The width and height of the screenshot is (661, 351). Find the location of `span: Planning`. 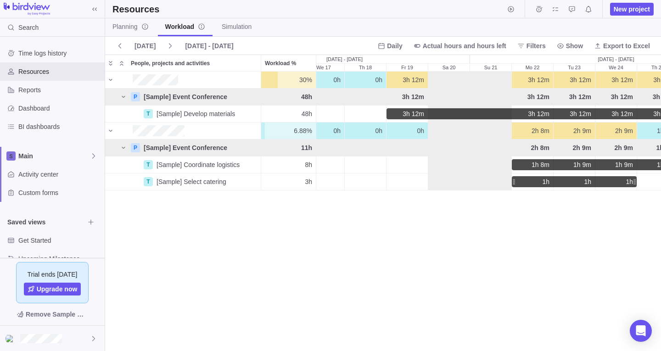

span: Planning is located at coordinates (130, 27).